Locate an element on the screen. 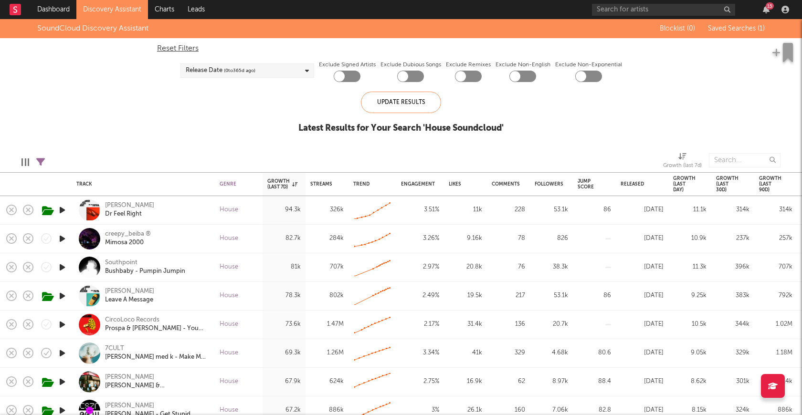 Image resolution: width=802 pixels, height=415 pixels. div: 4.68k is located at coordinates (551, 353).